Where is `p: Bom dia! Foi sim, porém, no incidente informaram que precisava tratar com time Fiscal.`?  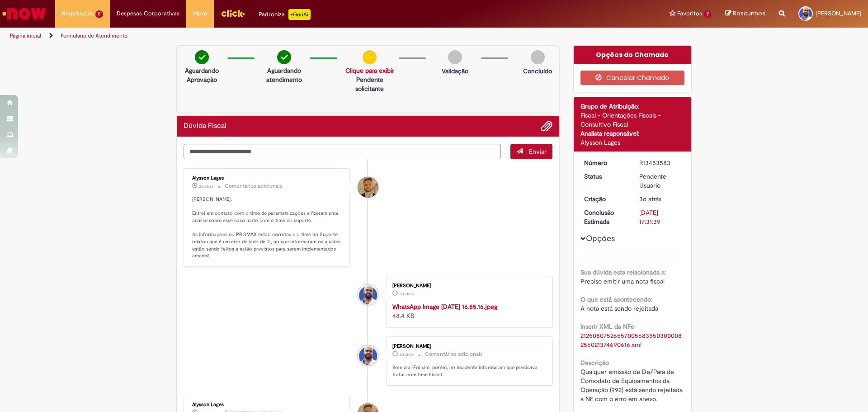
p: Bom dia! Foi sim, porém, no incidente informaram que precisava tratar com time Fiscal. is located at coordinates (468, 371).